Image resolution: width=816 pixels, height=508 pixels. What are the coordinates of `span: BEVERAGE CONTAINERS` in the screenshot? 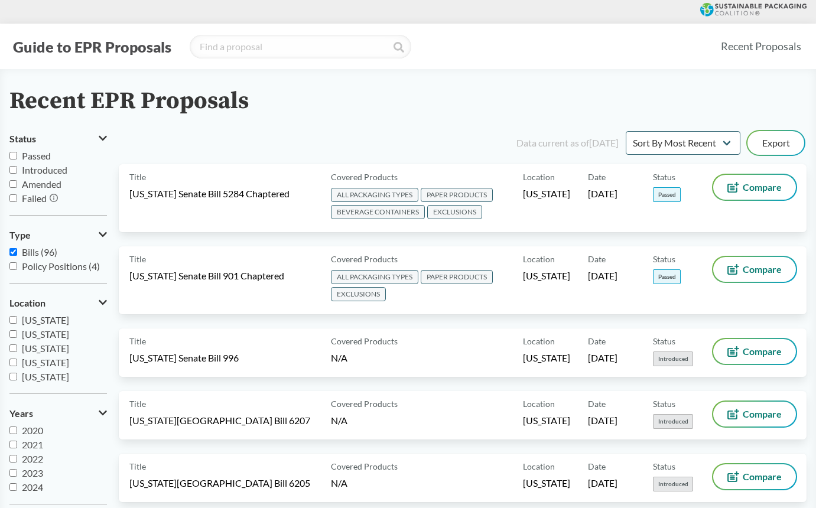 It's located at (378, 212).